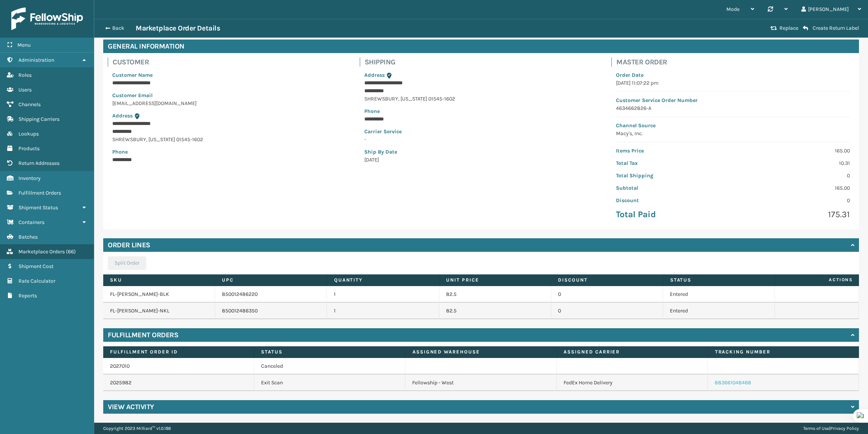  Describe the element at coordinates (71, 252) in the screenshot. I see `span: ( 66 )` at that location.